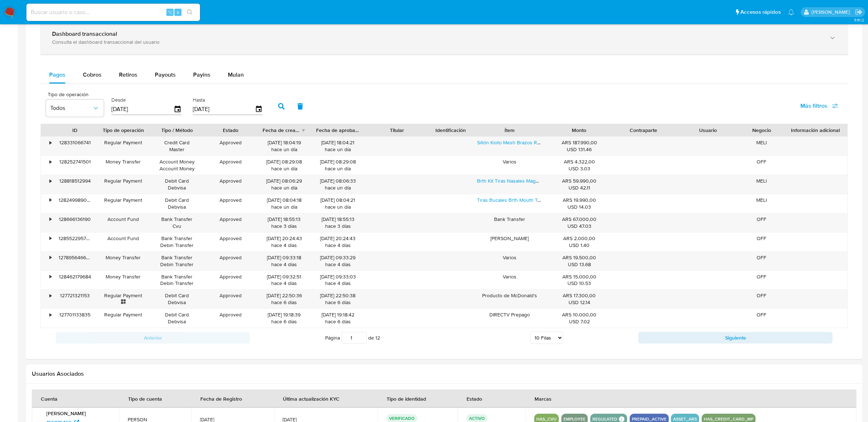  What do you see at coordinates (859, 20) in the screenshot?
I see `span: 3.161.2` at bounding box center [859, 20].